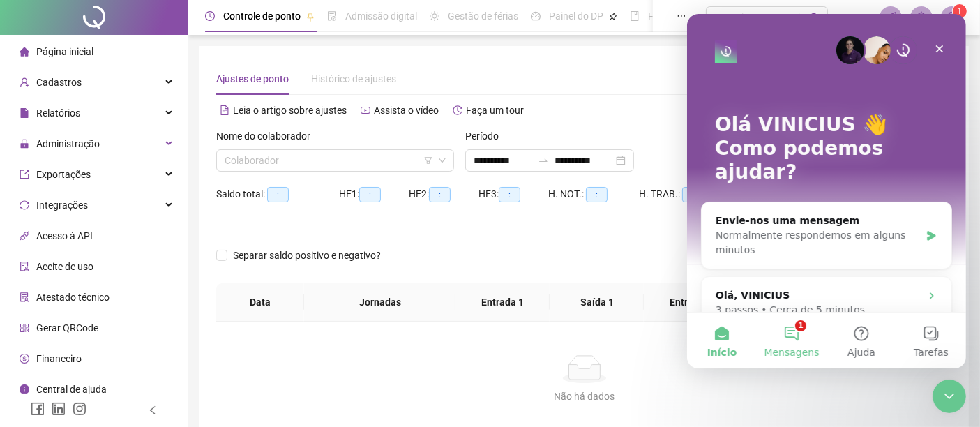 The width and height of the screenshot is (980, 427). Describe the element at coordinates (163, 36) in the screenshot. I see `img: Profile image for José` at that location.